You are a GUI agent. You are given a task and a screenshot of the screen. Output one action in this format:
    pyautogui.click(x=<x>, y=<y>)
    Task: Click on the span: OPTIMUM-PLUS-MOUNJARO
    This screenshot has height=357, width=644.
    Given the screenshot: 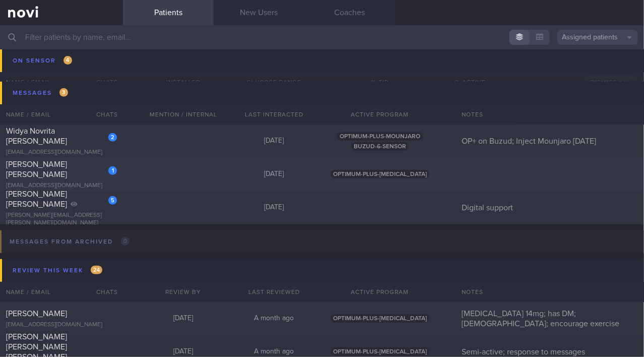 What is the action you would take?
    pyautogui.click(x=380, y=136)
    